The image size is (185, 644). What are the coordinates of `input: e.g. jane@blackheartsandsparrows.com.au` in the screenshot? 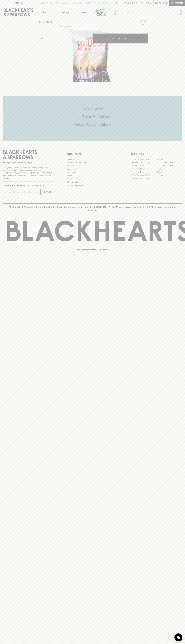 It's located at (23, 192).